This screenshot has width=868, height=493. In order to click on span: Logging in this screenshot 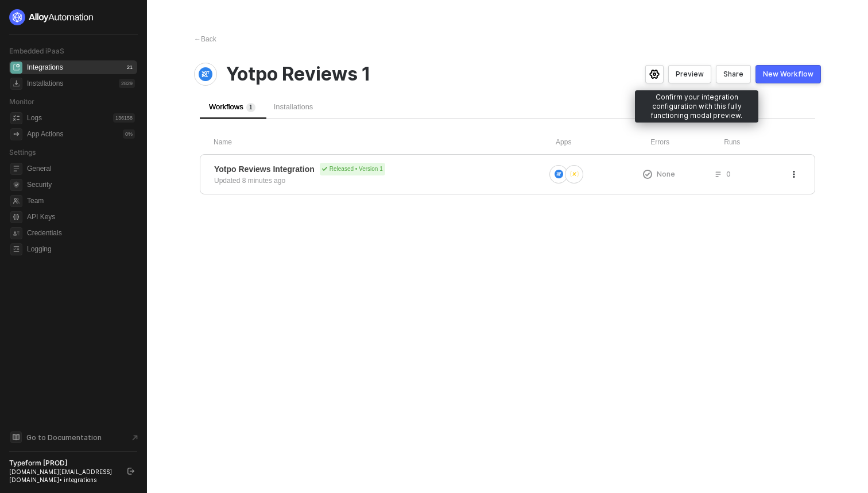, I will do `click(81, 248)`.